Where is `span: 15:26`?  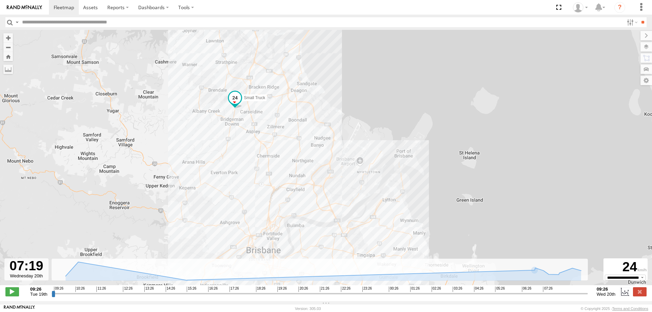
span: 15:26 is located at coordinates (191, 289).